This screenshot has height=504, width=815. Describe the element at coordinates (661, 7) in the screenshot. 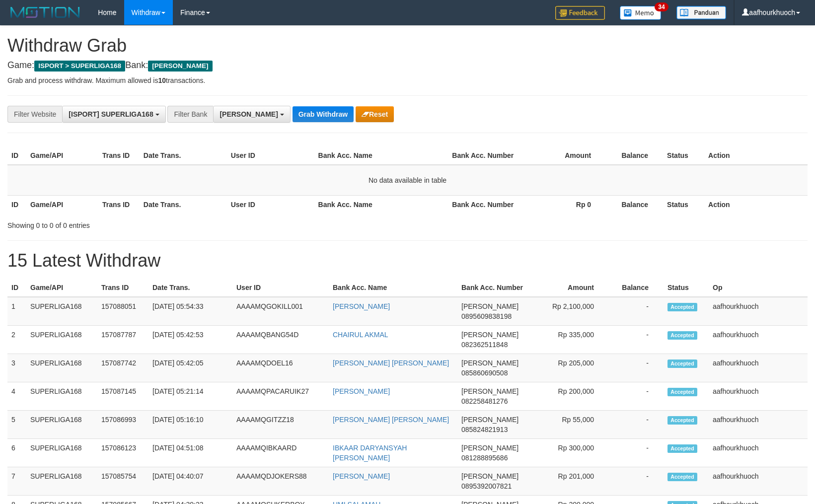

I see `span: 34` at that location.